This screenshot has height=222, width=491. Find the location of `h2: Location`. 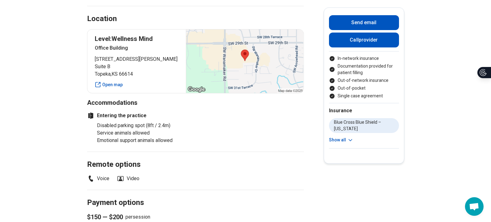

h2: Location is located at coordinates (102, 19).